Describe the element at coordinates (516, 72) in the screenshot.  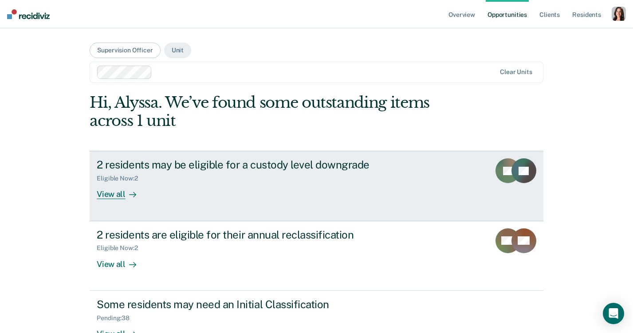
I see `div: Clear units` at that location.